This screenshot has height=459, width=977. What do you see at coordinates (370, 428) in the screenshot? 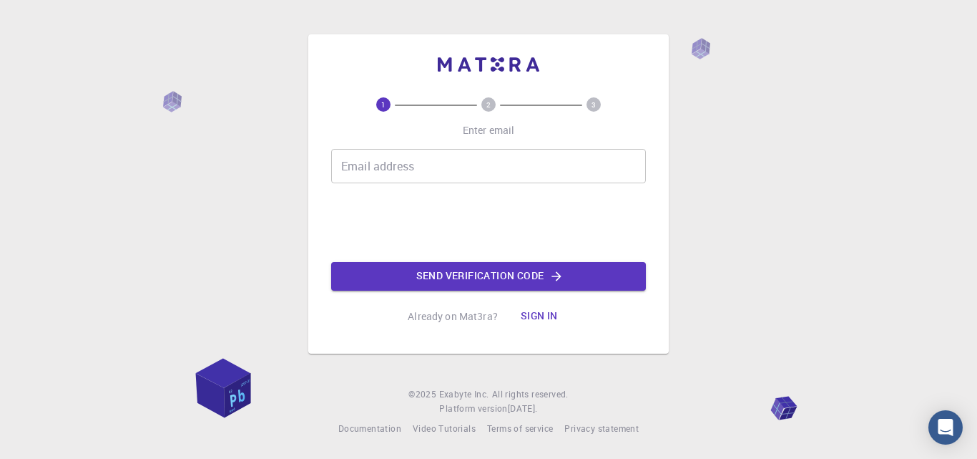
I see `span: Documentation` at bounding box center [370, 428].